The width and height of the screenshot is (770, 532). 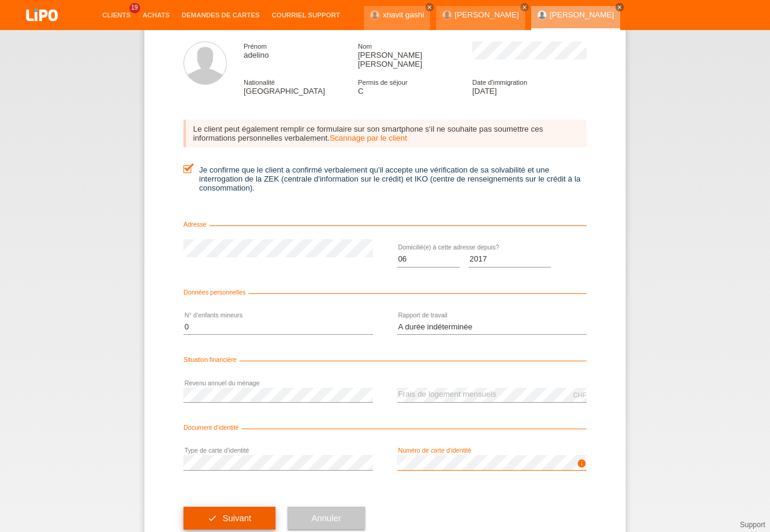 I want to click on span: Permis de séjour, so click(x=382, y=82).